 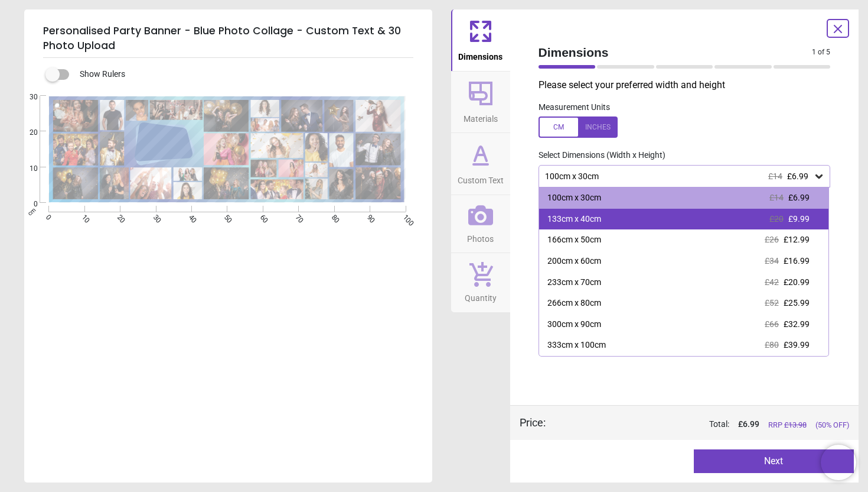 What do you see at coordinates (772, 282) in the screenshot?
I see `span: £42` at bounding box center [772, 282].